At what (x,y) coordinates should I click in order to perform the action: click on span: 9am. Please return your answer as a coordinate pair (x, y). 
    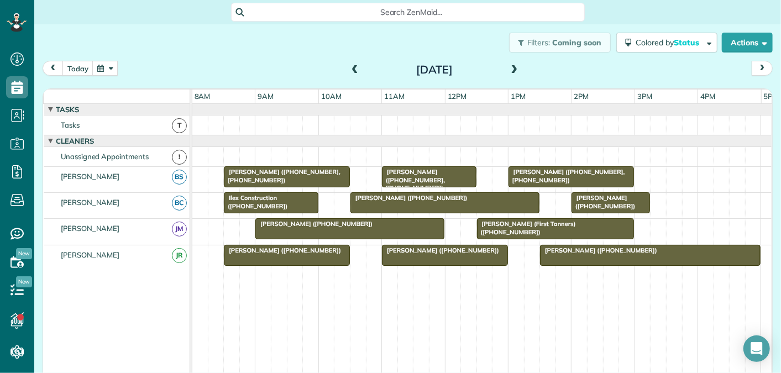
    Looking at the image, I should click on (265, 96).